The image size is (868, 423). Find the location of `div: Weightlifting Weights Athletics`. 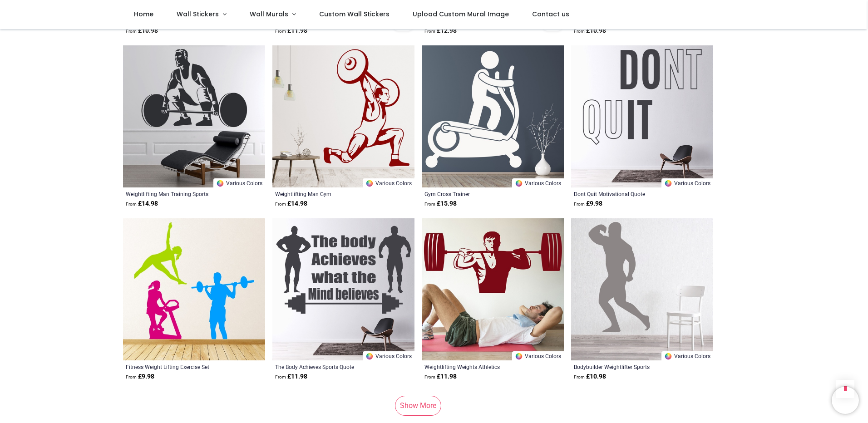

div: Weightlifting Weights Athletics is located at coordinates (479, 366).